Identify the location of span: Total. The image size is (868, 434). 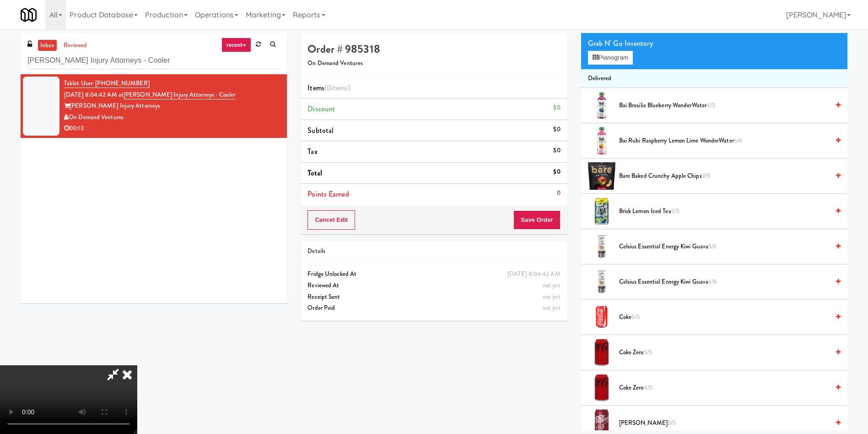
(315, 173).